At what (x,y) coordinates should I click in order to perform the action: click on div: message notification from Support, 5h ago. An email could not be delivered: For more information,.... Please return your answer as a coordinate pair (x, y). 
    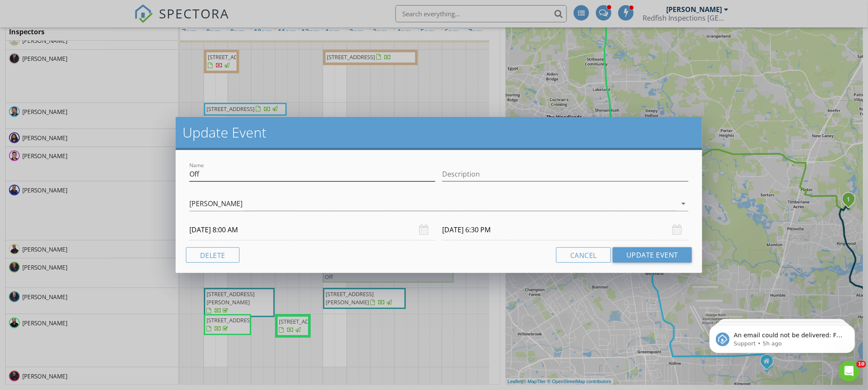
    Looking at the image, I should click on (86, 32).